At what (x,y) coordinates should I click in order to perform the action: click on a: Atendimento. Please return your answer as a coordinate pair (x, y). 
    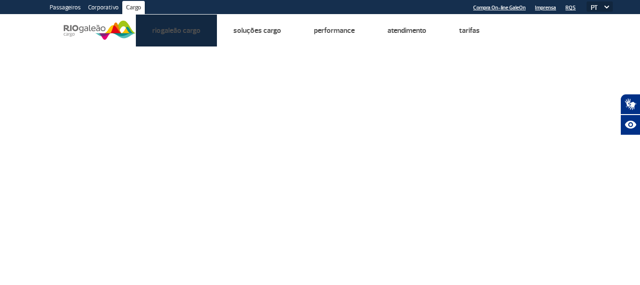
    Looking at the image, I should click on (407, 30).